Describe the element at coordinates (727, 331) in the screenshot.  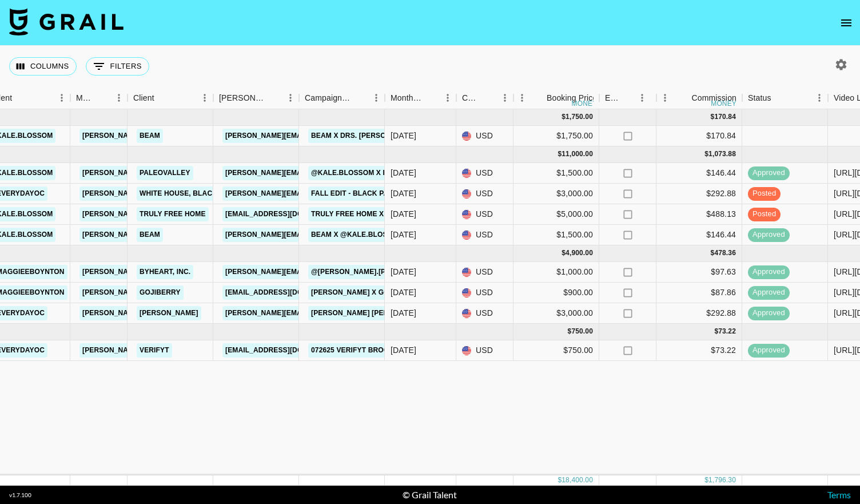
I see `div: 73.22` at that location.